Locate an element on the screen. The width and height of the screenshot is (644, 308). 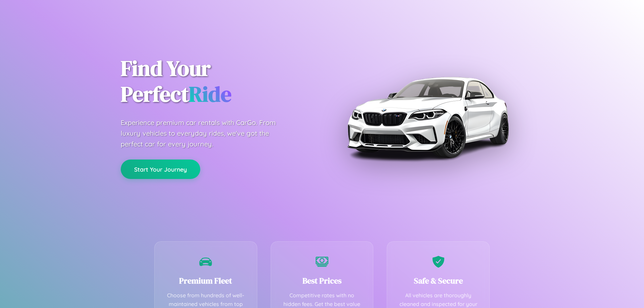
h1: Find Your Perfect is located at coordinates (217, 81).